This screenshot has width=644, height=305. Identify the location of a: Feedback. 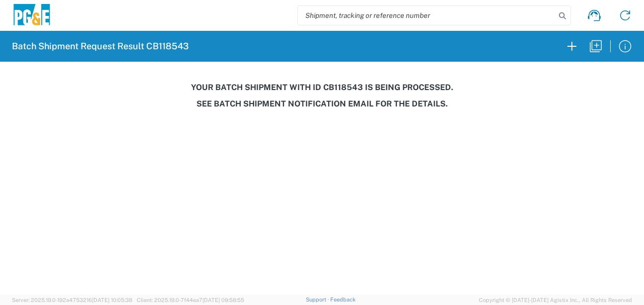
(343, 300).